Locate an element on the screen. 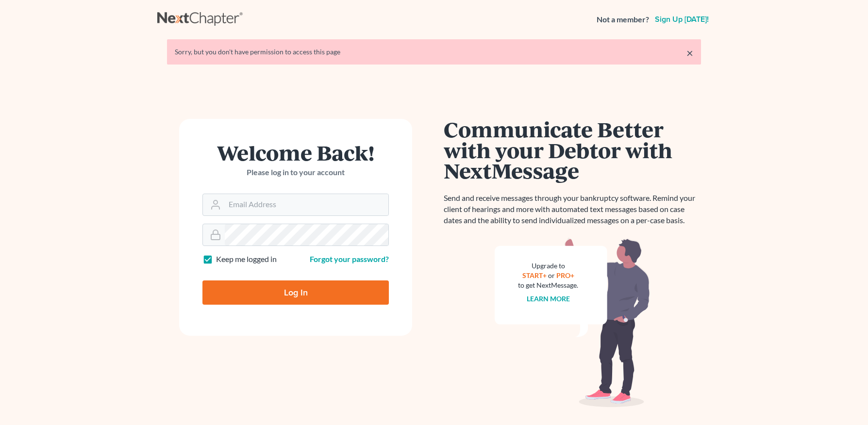  p: Send and receive messages through your bankruptcy software. Remind your client of hearings and mo... is located at coordinates (572, 209).